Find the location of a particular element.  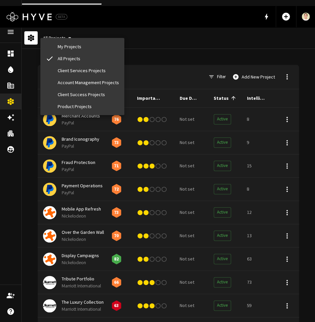

li: My Projects is located at coordinates (82, 47).